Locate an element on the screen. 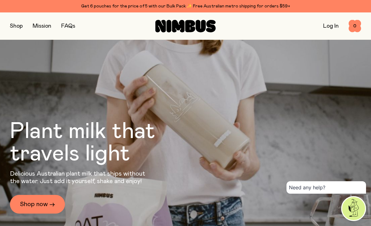 This screenshot has width=371, height=226. button: 0 is located at coordinates (354, 26).